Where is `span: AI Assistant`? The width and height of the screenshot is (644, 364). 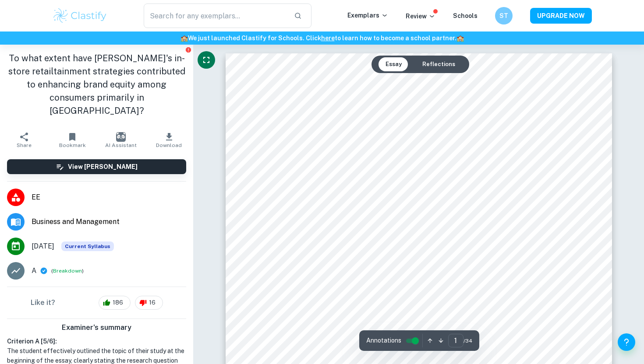 span: AI Assistant is located at coordinates (121, 146).